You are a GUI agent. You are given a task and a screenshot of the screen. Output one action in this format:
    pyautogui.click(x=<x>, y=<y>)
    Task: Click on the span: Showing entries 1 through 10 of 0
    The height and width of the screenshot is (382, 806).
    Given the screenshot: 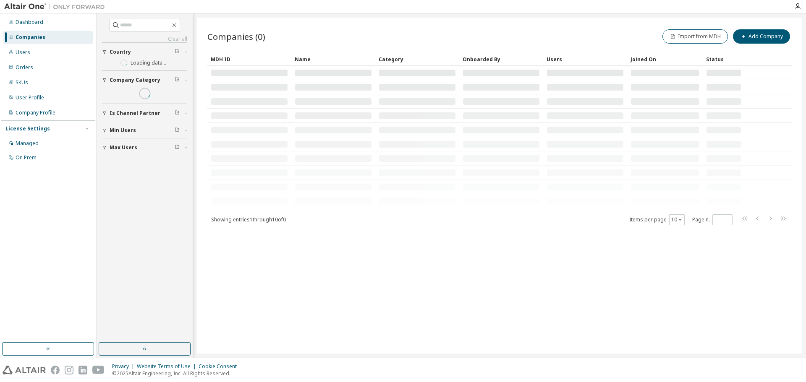 What is the action you would take?
    pyautogui.click(x=249, y=220)
    